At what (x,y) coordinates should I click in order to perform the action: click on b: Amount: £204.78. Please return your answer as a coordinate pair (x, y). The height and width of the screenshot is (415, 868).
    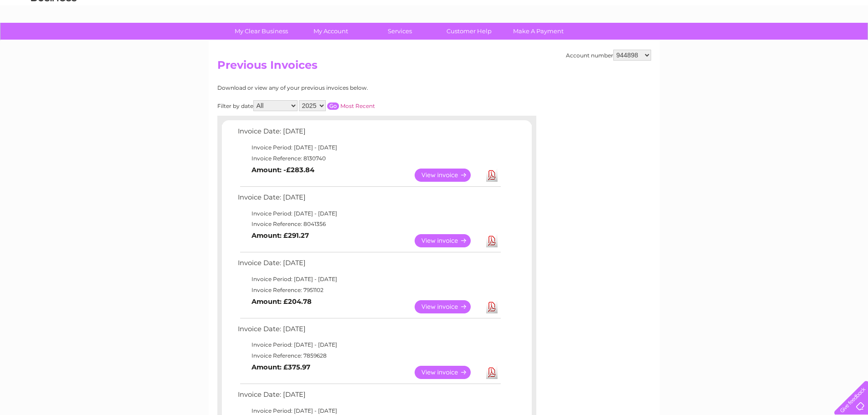
    Looking at the image, I should click on (282, 302).